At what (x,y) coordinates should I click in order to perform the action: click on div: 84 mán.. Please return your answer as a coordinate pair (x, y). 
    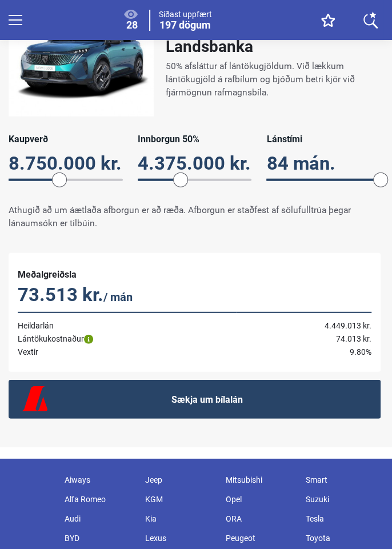
    Looking at the image, I should click on (323, 164).